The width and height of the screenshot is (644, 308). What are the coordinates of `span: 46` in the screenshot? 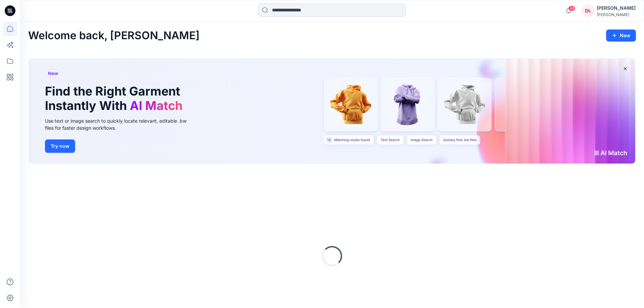 It's located at (572, 9).